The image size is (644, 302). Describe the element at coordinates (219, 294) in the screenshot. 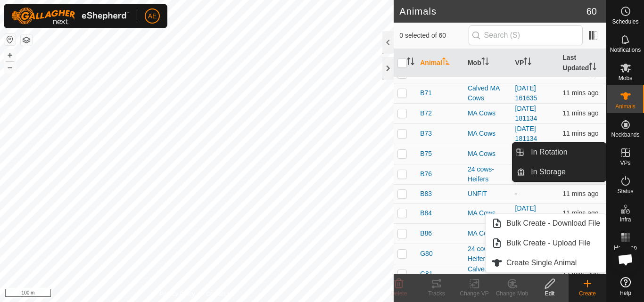

I see `a: Contact Us` at that location.